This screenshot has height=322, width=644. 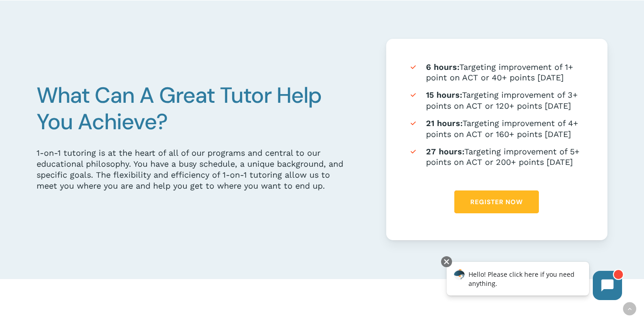 What do you see at coordinates (23, 20) in the screenshot?
I see `img: Avatar` at bounding box center [23, 20].